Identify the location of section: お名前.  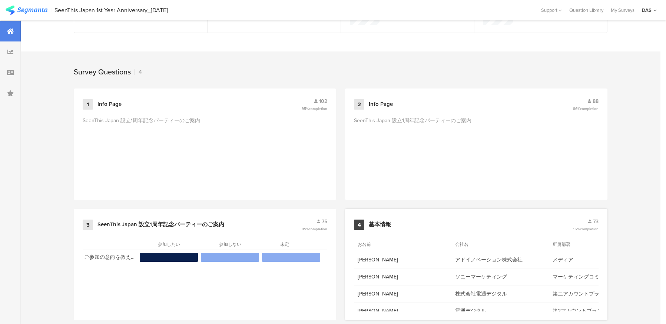
(374, 245).